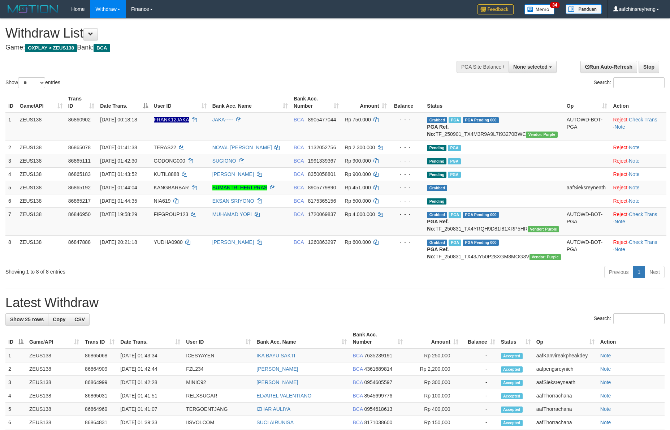 The width and height of the screenshot is (670, 430). Describe the element at coordinates (378, 409) in the screenshot. I see `span: Copy 0954618613 to clipboard` at that location.